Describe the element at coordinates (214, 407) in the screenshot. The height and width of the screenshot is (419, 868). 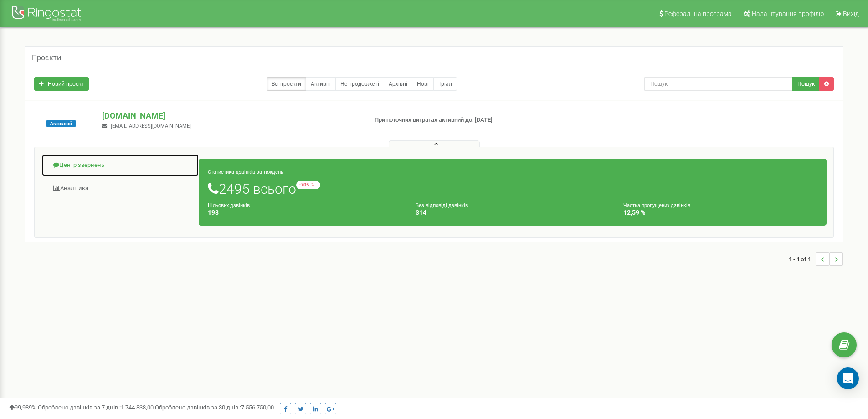
I see `span: Оброблено дзвінків за 30 днів :` at that location.